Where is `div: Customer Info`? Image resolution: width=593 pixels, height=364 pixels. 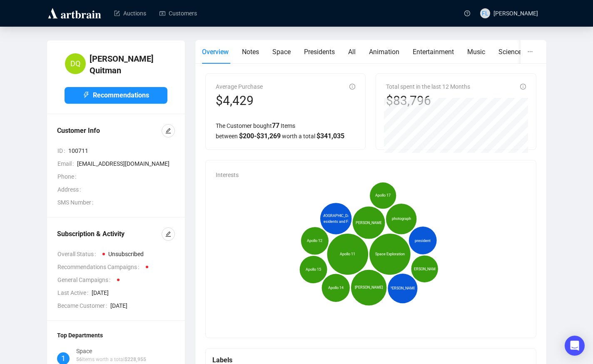 div: Customer Info is located at coordinates (109, 131).